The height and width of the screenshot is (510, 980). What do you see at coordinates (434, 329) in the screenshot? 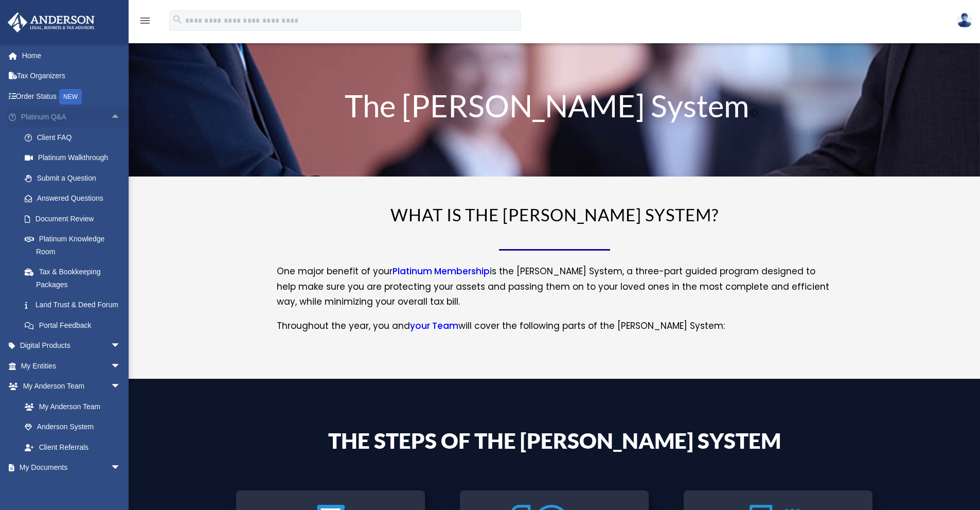
I see `a: your Team` at bounding box center [434, 329].